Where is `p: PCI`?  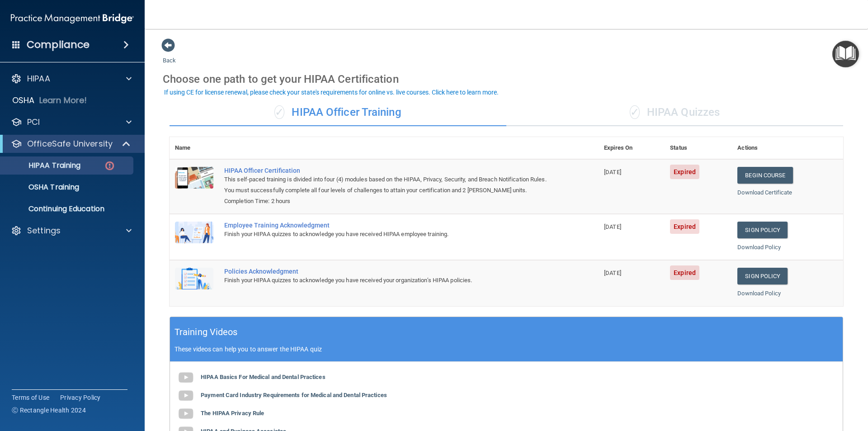
p: PCI is located at coordinates (34, 122).